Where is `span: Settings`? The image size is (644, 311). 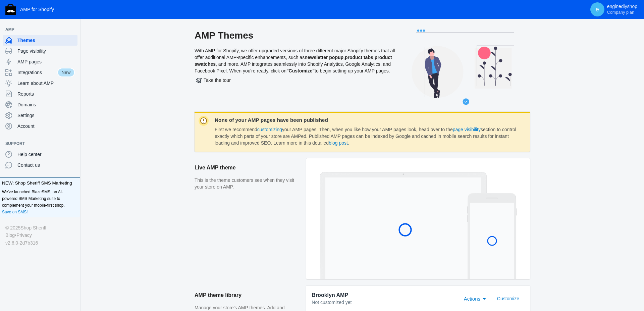 span: Settings is located at coordinates (46, 116).